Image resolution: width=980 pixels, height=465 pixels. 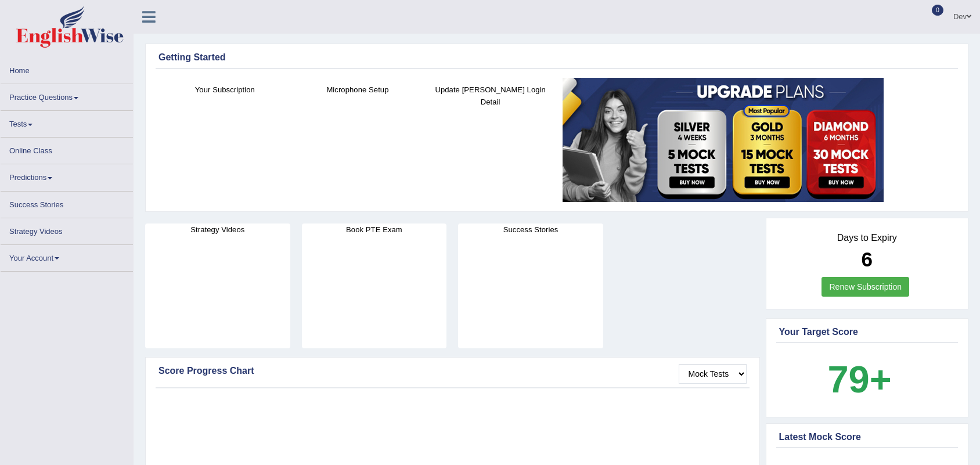 I want to click on a: Strategy Videos, so click(x=67, y=229).